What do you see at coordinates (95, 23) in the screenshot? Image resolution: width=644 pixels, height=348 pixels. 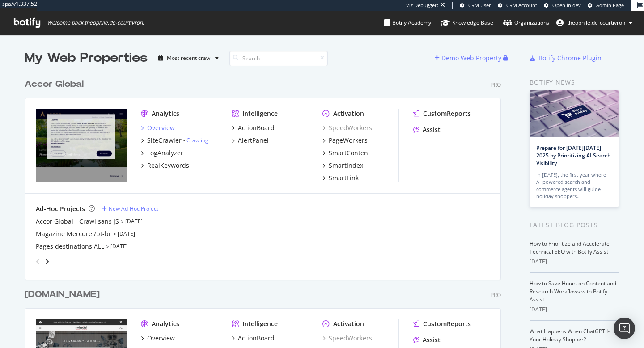 I see `span: Welcome back, theophile.de-courtivron !` at bounding box center [95, 23].